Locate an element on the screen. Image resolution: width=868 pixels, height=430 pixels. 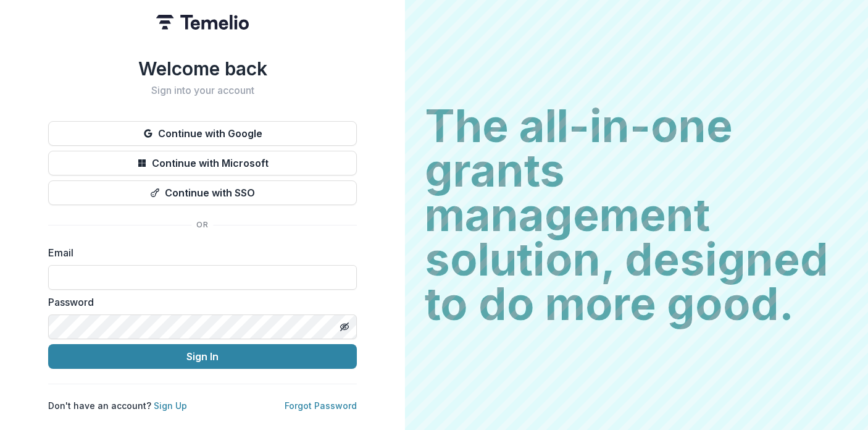
a: Forgot Password is located at coordinates (320, 405).